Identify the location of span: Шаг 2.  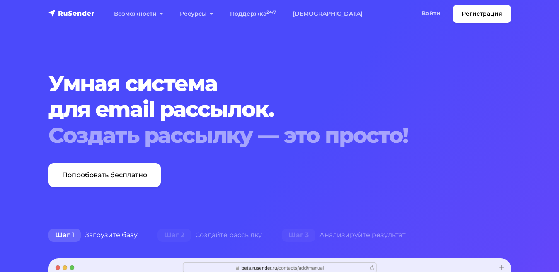
(174, 235).